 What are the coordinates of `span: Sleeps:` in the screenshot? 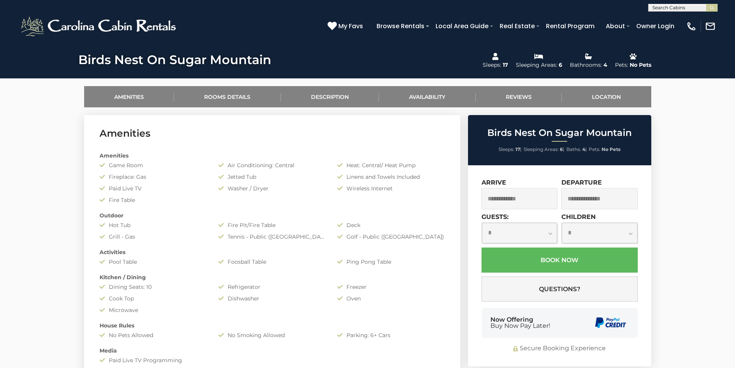 It's located at (506, 149).